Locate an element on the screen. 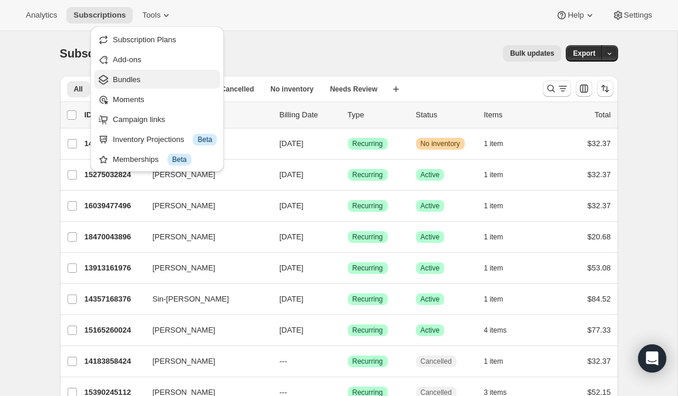 The image size is (678, 396). div: Items is located at coordinates (513, 115).